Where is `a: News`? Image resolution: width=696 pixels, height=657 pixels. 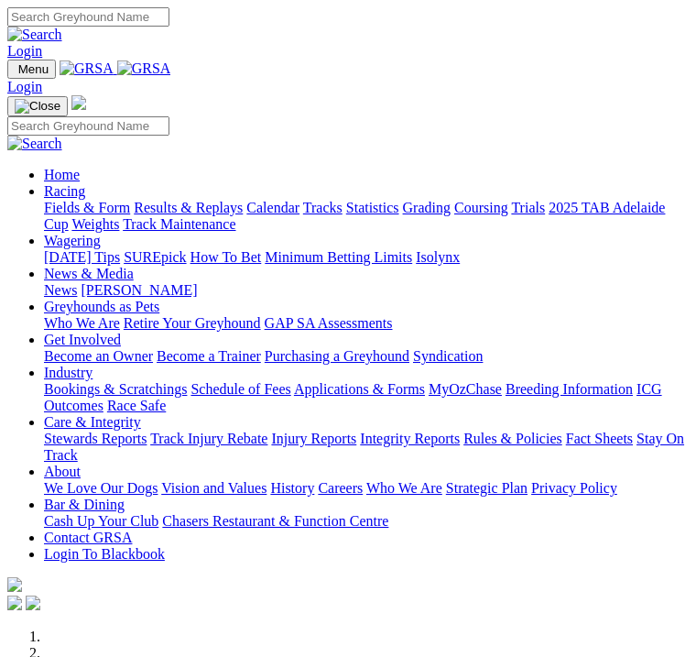
a: News is located at coordinates (60, 289).